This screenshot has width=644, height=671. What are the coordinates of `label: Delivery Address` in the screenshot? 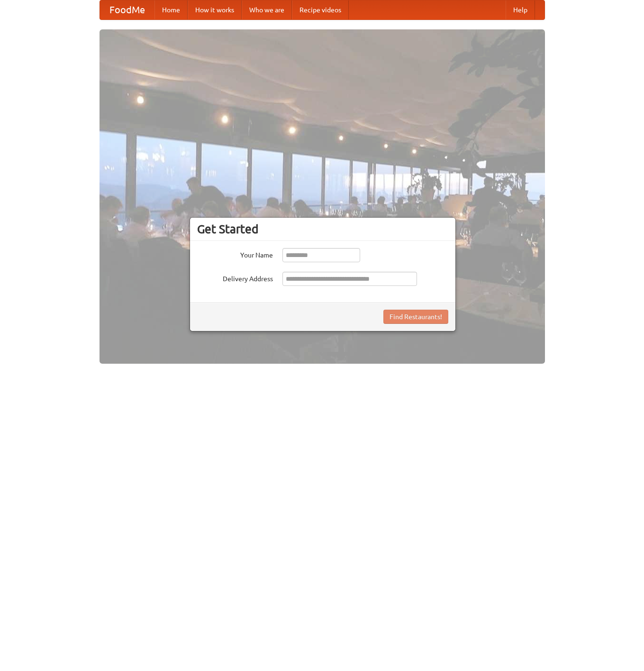 It's located at (235, 277).